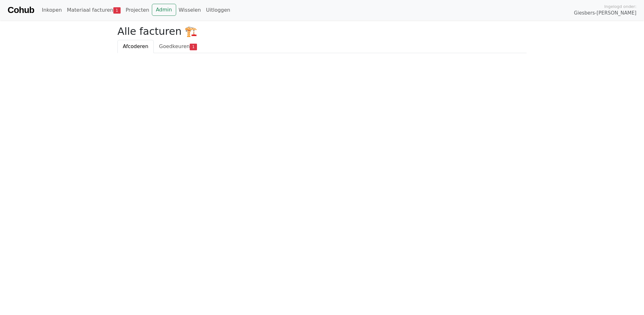 The height and width of the screenshot is (315, 644). What do you see at coordinates (51, 10) in the screenshot?
I see `a: Inkopen` at bounding box center [51, 10].